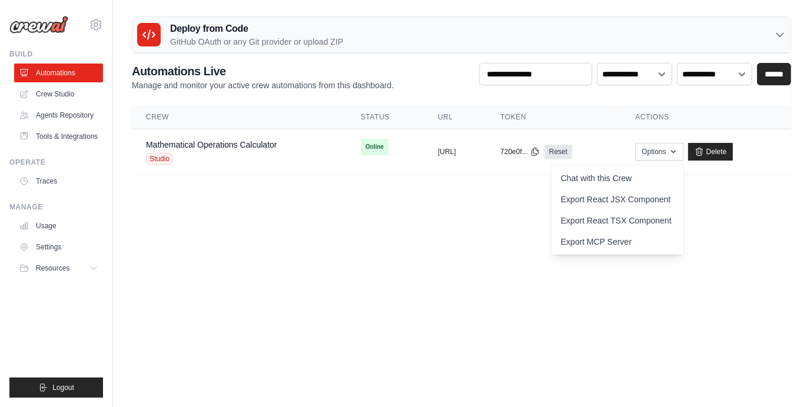  Describe the element at coordinates (63, 388) in the screenshot. I see `span: Logout` at that location.